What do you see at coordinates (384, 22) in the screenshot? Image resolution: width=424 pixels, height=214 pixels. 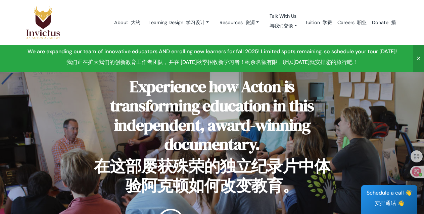 I see `a: Donate 捐` at bounding box center [384, 22].